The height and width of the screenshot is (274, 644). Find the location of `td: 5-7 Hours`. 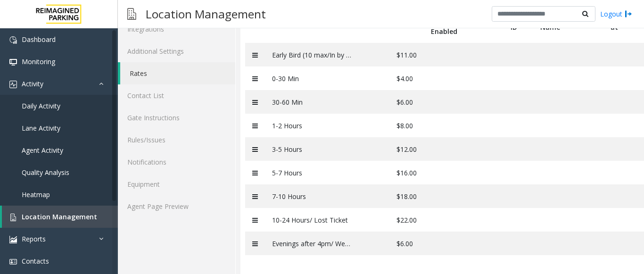

td: 5-7 Hours is located at coordinates (312, 172).